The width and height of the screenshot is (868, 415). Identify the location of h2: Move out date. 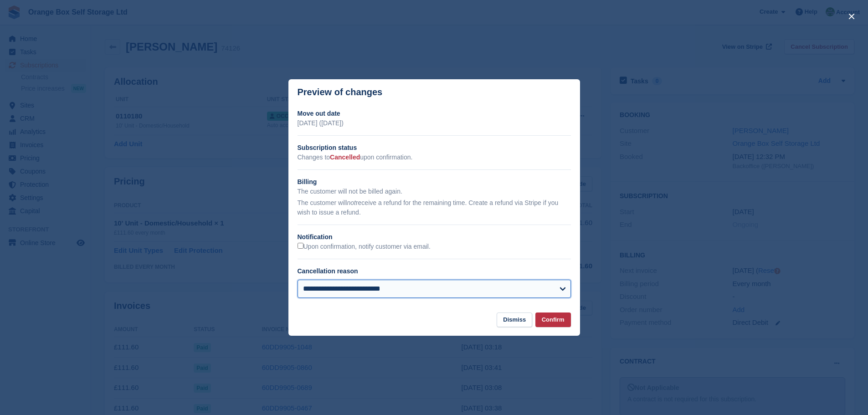
(434, 114).